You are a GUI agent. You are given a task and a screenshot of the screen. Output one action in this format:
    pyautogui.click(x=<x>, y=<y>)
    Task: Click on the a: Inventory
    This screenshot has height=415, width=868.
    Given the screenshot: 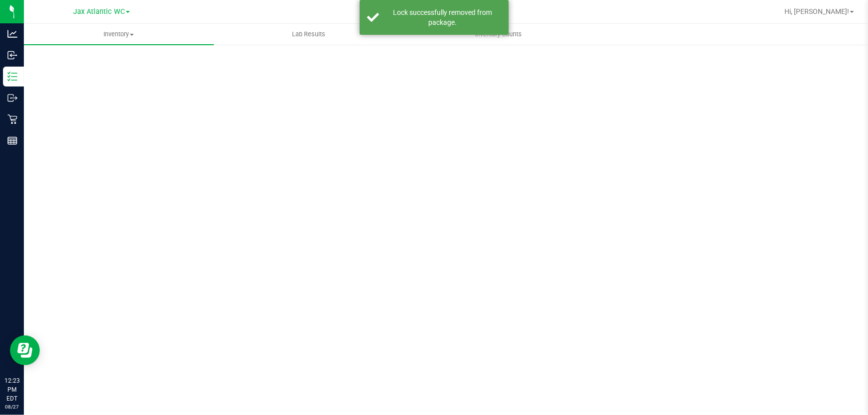 What is the action you would take?
    pyautogui.click(x=119, y=34)
    